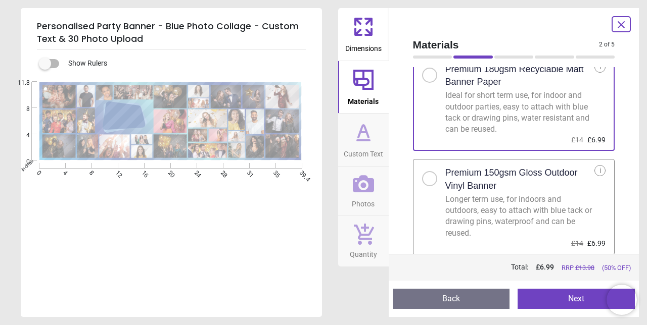  I want to click on h2: Premium 150gsm Gloss Outdoor Vinyl Banner, so click(520, 179).